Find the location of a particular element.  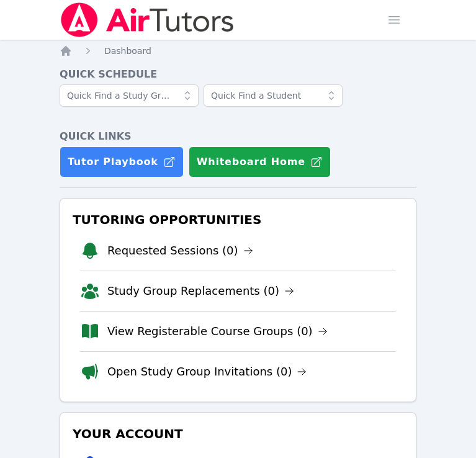

a: Tutor Playbook is located at coordinates (121, 162).